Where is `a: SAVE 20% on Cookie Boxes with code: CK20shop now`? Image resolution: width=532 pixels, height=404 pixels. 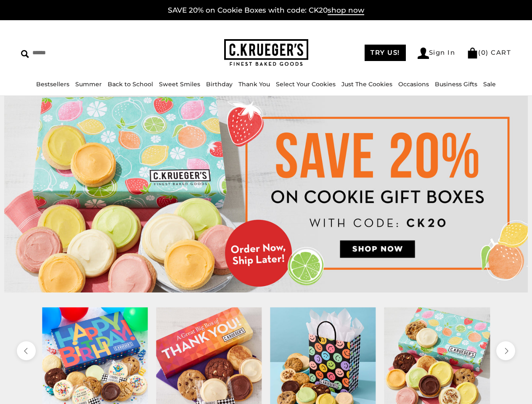
a: SAVE 20% on Cookie Boxes with code: CK20shop now is located at coordinates (265, 10).